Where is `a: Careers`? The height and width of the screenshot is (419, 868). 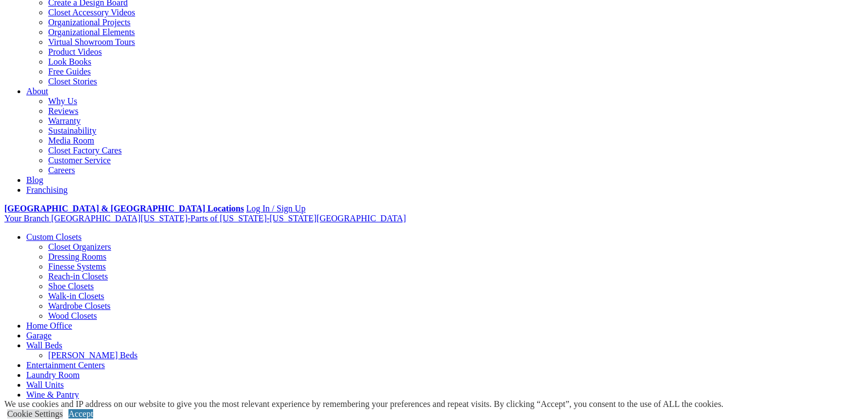
a: Careers is located at coordinates (61, 170).